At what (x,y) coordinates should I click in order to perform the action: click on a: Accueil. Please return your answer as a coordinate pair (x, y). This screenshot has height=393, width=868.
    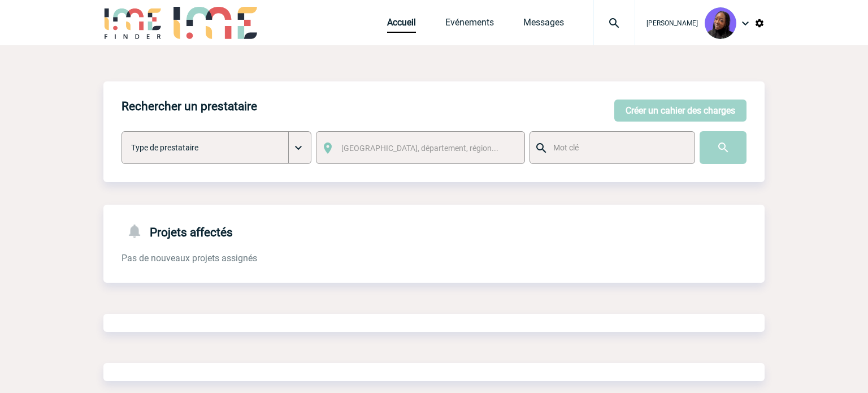
    Looking at the image, I should click on (401, 25).